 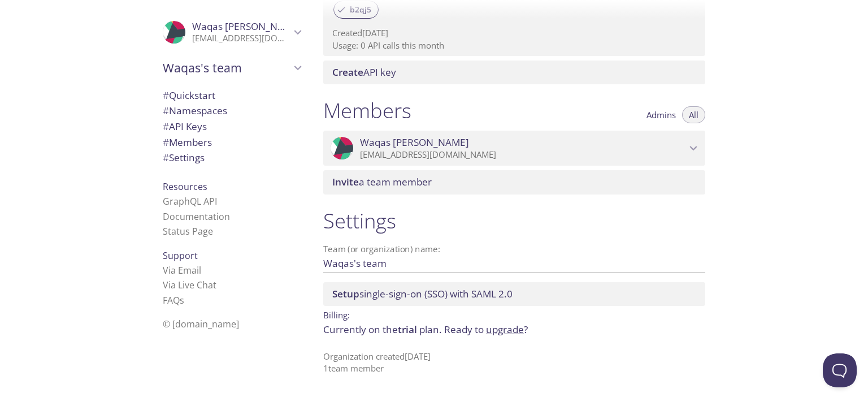 I want to click on div: Waqas's team, so click(x=231, y=68).